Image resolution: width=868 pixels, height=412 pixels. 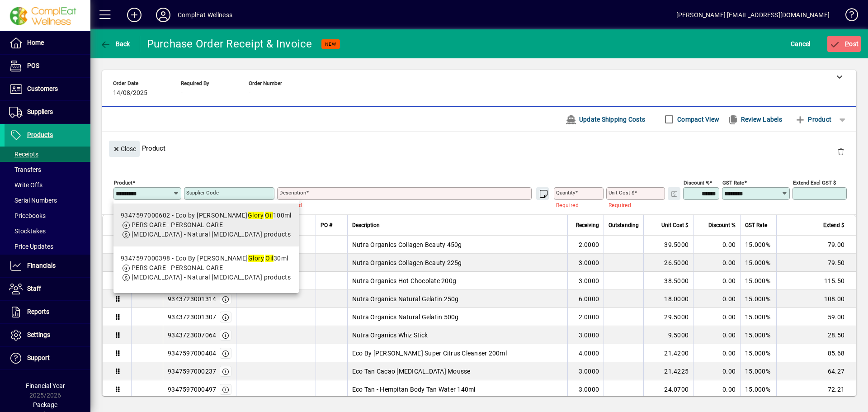 I want to click on span: Package, so click(x=45, y=404).